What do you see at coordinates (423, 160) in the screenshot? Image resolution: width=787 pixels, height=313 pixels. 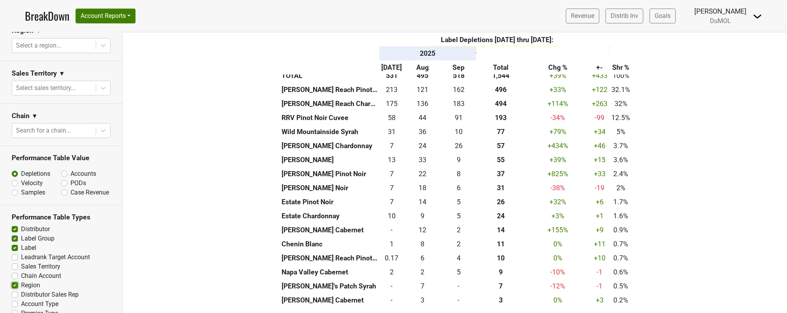 I see `td: 33` at bounding box center [423, 160].